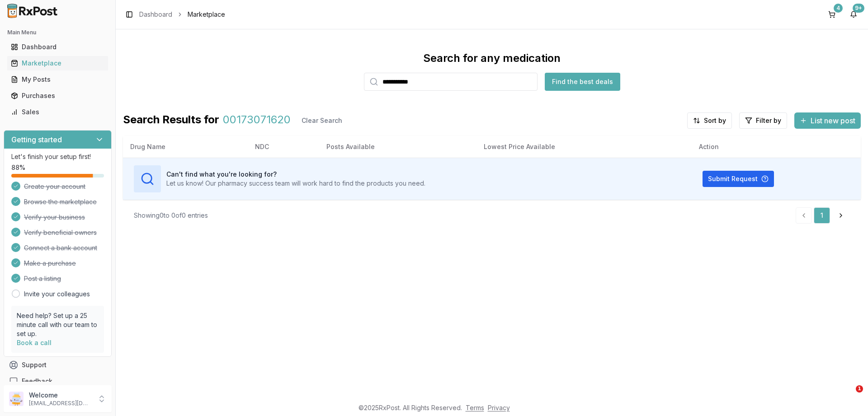 This screenshot has width=868, height=416. Describe the element at coordinates (37, 139) in the screenshot. I see `h3: Getting started` at that location.